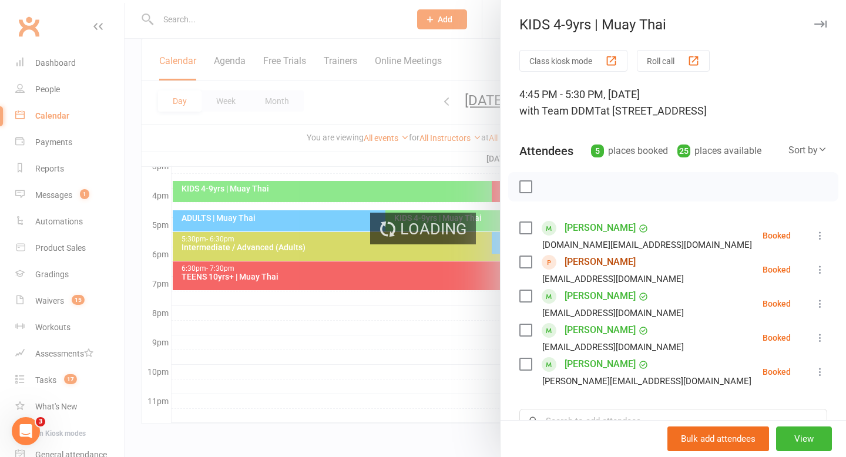 This screenshot has width=846, height=457. Describe the element at coordinates (560, 110) in the screenshot. I see `span: with Team DDMT` at that location.